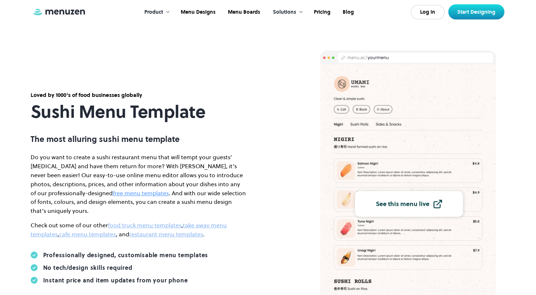 The width and height of the screenshot is (536, 295). What do you see at coordinates (126, 255) in the screenshot?
I see `div: Professionally designed, customisable menu templates` at bounding box center [126, 255].